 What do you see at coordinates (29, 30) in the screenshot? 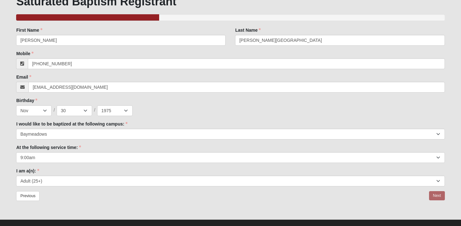
I see `label: First Name` at bounding box center [29, 30].